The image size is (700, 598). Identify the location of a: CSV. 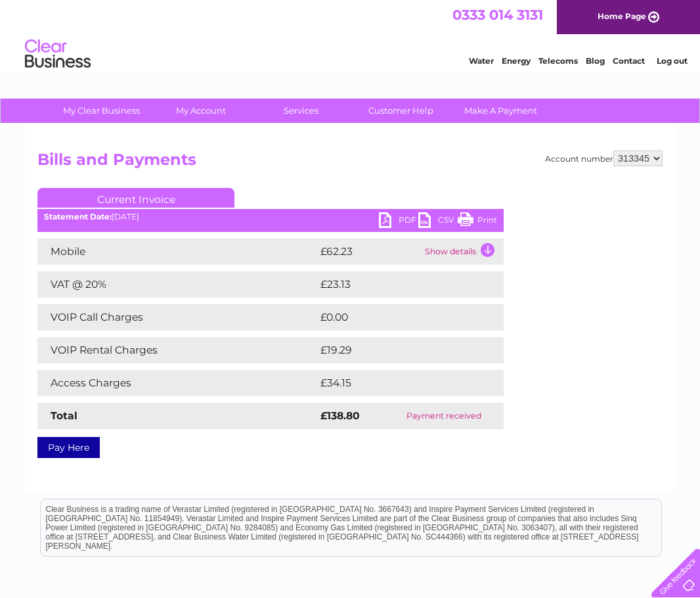
(438, 222).